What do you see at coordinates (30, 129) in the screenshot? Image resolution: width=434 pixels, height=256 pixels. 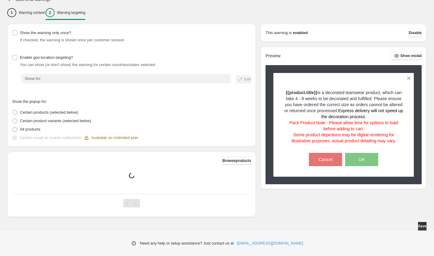 I see `p: All products` at bounding box center [30, 129].